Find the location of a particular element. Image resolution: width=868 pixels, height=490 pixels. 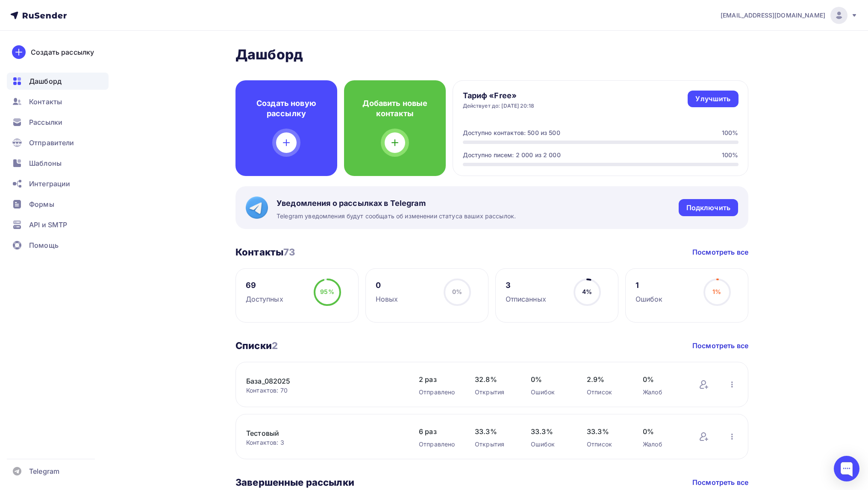

h4: Создать новую рассылку is located at coordinates (286, 108).